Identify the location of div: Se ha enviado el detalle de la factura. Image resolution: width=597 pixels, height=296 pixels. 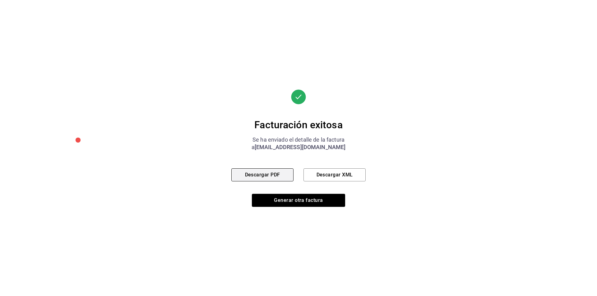
(298, 140).